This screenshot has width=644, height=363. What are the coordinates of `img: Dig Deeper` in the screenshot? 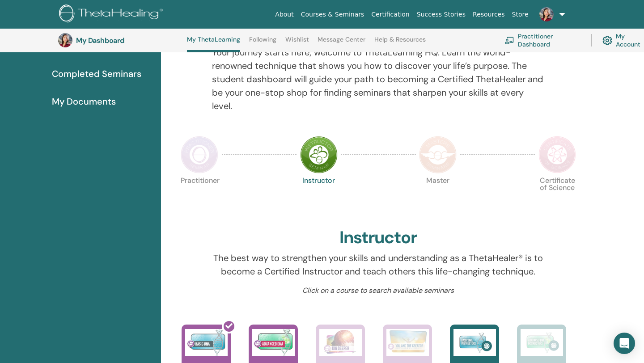 It's located at (341, 342).